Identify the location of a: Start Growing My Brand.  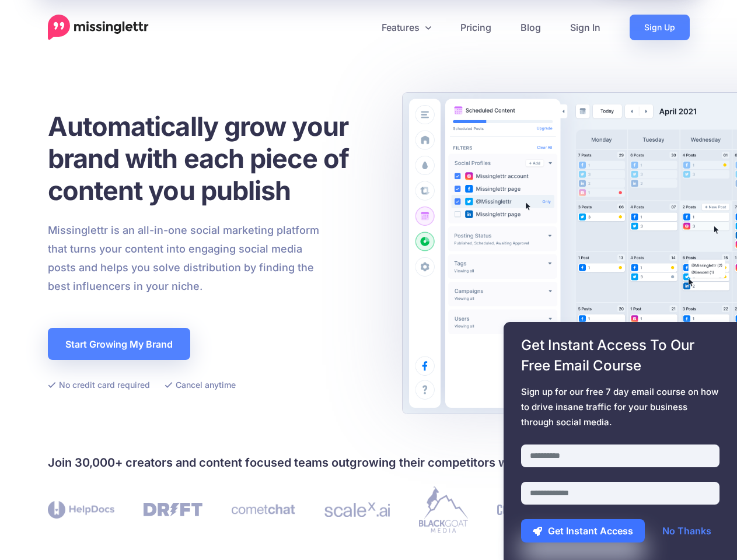
(119, 344).